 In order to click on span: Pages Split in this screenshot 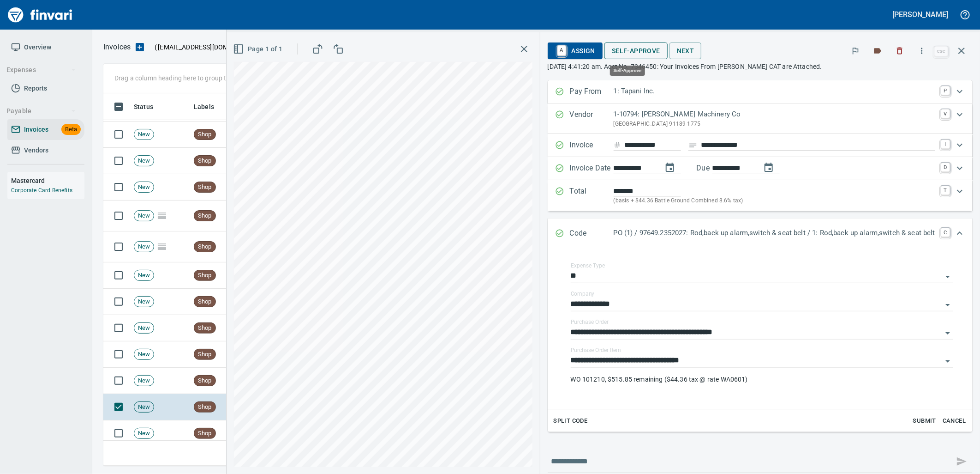, I will do `click(162, 246)`.